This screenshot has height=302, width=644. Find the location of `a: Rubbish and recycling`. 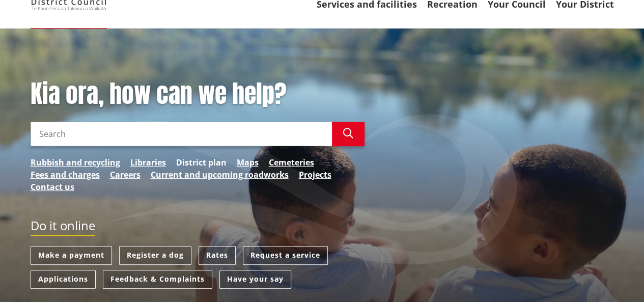

a: Rubbish and recycling is located at coordinates (75, 162).